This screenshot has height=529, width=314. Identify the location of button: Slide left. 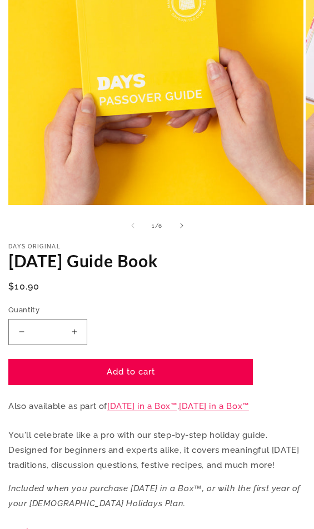
(133, 226).